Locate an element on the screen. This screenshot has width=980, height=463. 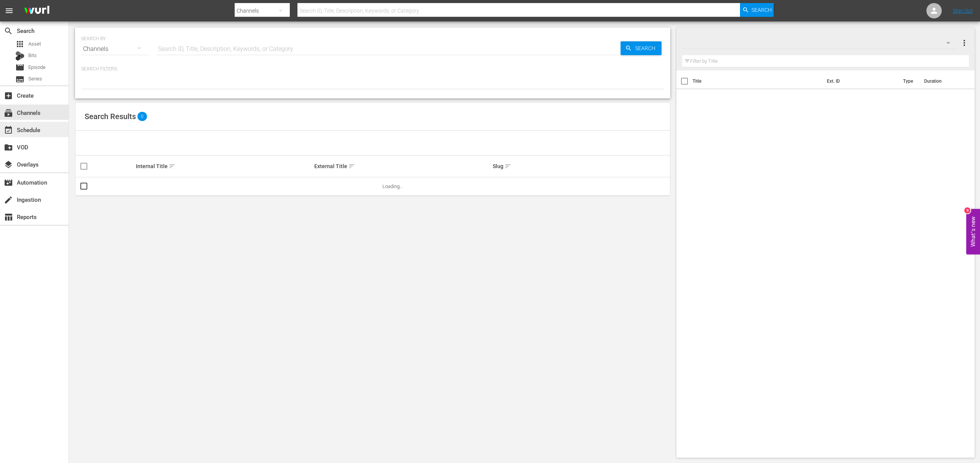
div: Slug is located at coordinates (581, 166).